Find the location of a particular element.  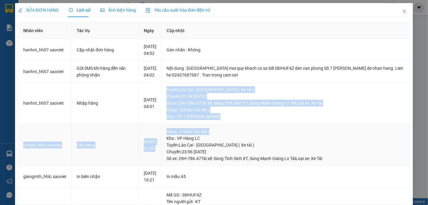

th: Nhân viên is located at coordinates (45, 31).